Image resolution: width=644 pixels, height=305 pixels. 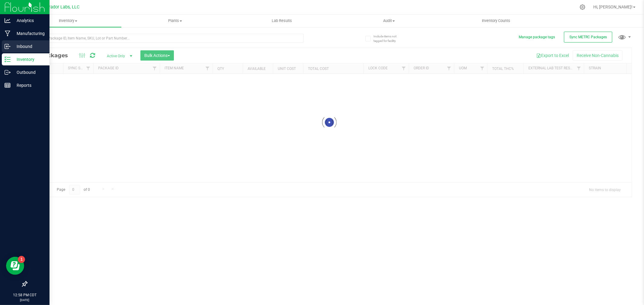 What do you see at coordinates (3, 3) in the screenshot?
I see `span: 1` at bounding box center [3, 3].